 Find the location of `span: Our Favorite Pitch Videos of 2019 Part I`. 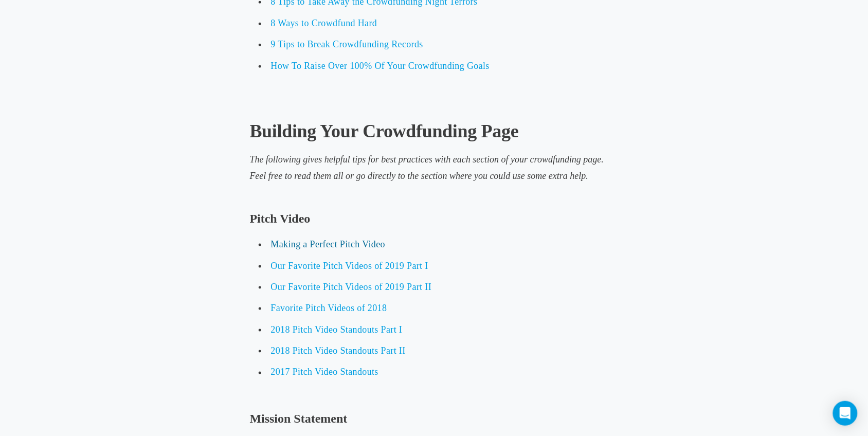

span: Our Favorite Pitch Videos of 2019 Part I is located at coordinates (350, 266).